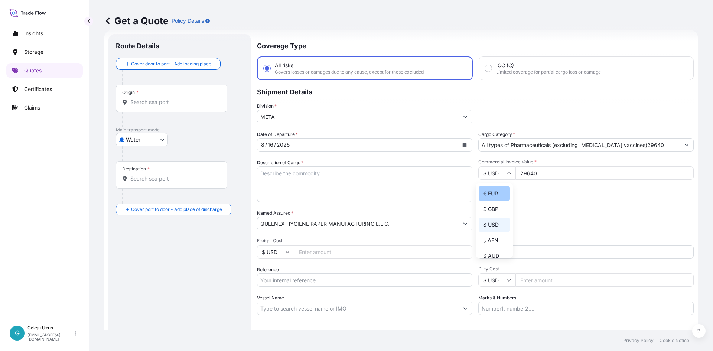 This screenshot has height=351, width=713. I want to click on input: Number1, number2,..., so click(586, 308).